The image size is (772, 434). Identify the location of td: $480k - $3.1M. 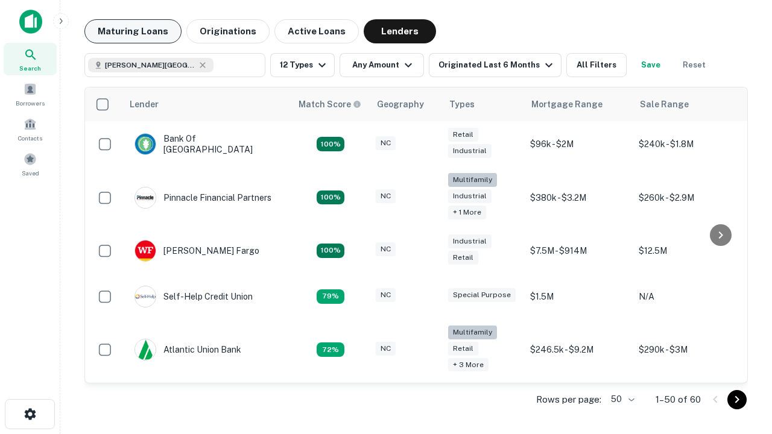
(687, 403).